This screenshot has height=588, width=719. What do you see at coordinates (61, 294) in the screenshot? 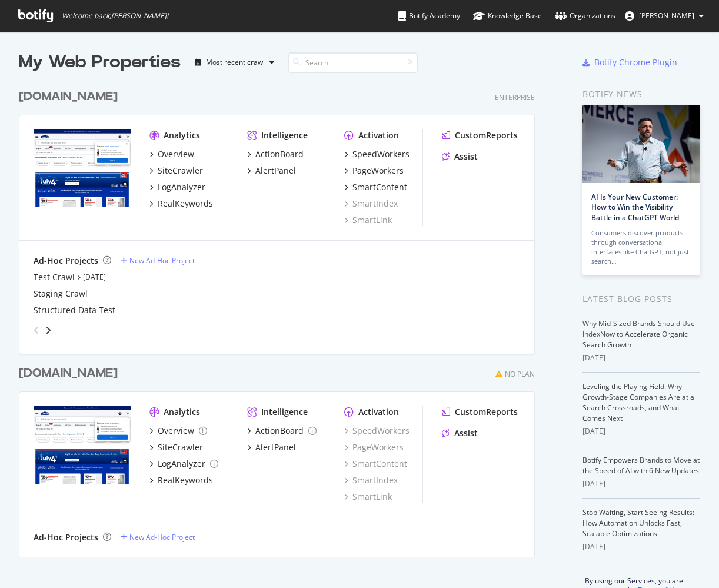
I see `a: Staging Crawl` at bounding box center [61, 294].